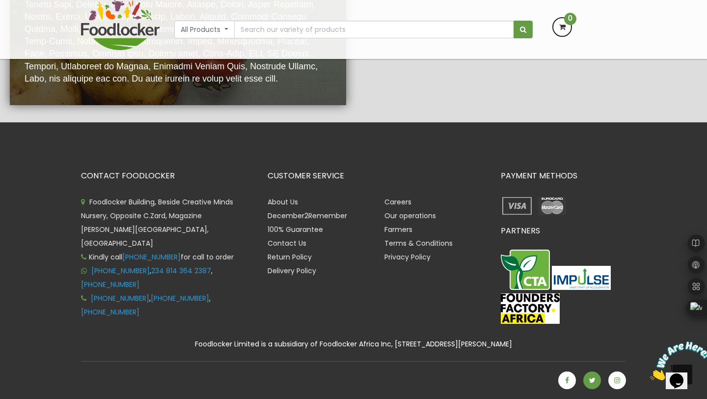  Describe the element at coordinates (30, 23) in the screenshot. I see `div: CloseChat attention grabber` at that location.